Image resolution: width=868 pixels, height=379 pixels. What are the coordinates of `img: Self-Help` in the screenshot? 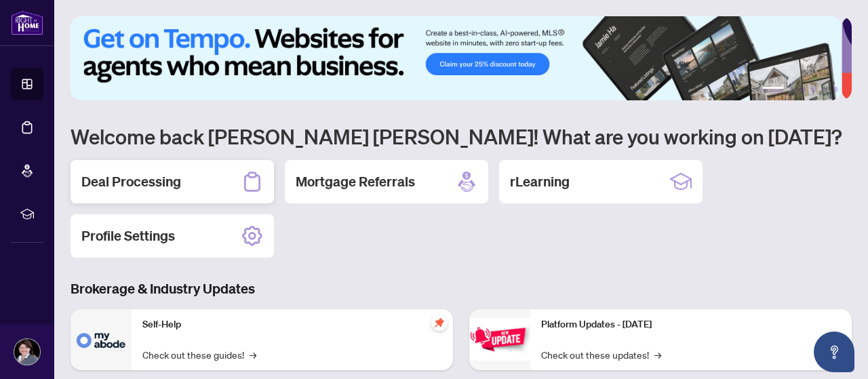 It's located at (101, 340).